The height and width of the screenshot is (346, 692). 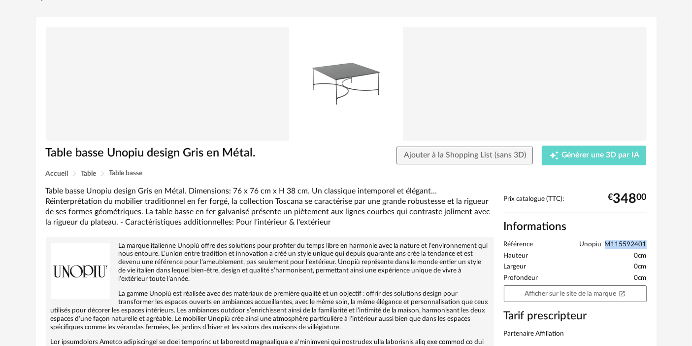 I want to click on img: brand logo, so click(x=80, y=271).